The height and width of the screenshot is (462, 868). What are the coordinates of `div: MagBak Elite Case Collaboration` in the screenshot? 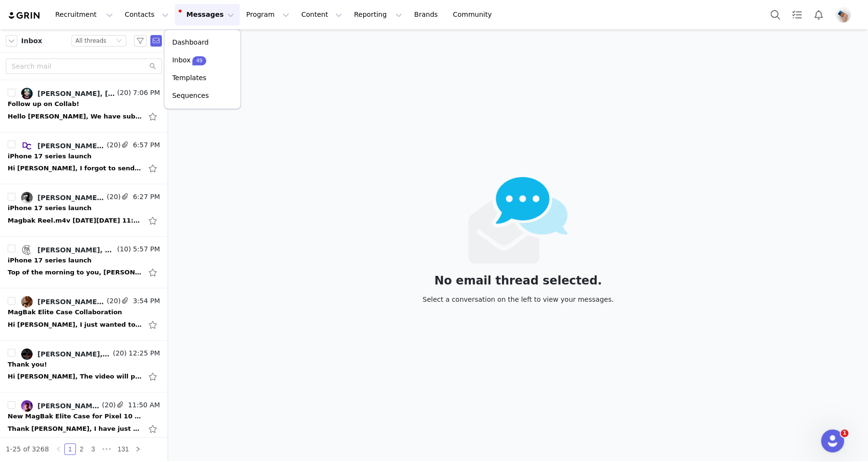 It's located at (65, 312).